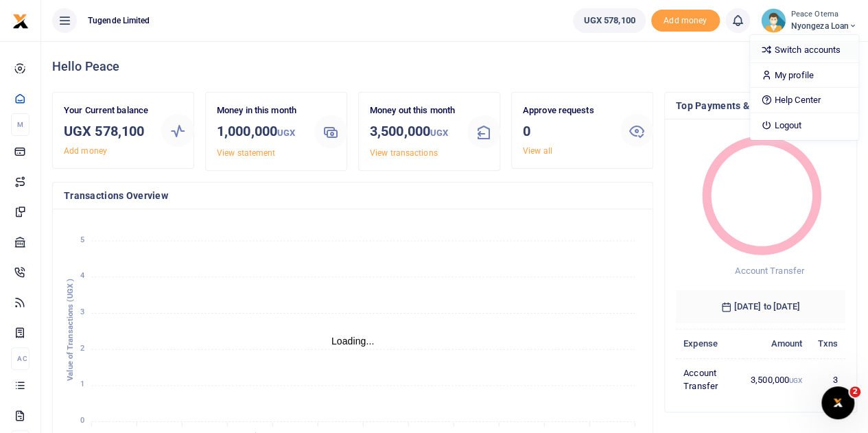 This screenshot has width=868, height=433. I want to click on p: Money in this month, so click(260, 111).